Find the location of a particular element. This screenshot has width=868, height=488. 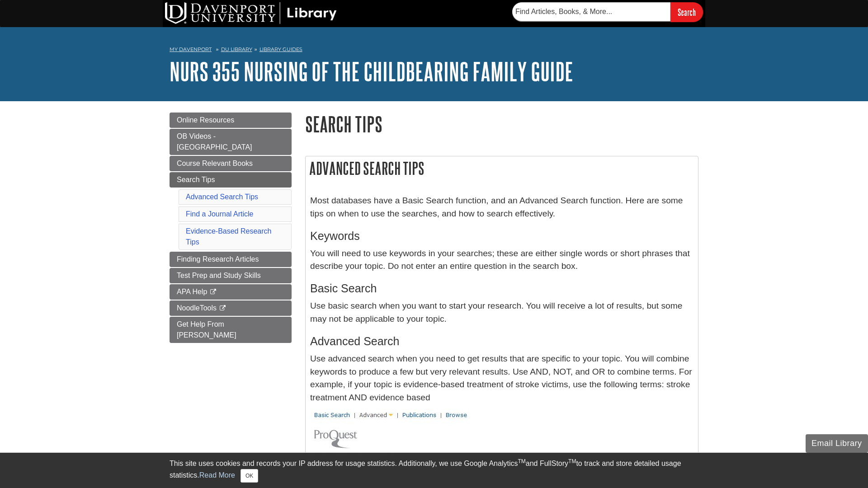

a: Library Guides is located at coordinates (281, 50).